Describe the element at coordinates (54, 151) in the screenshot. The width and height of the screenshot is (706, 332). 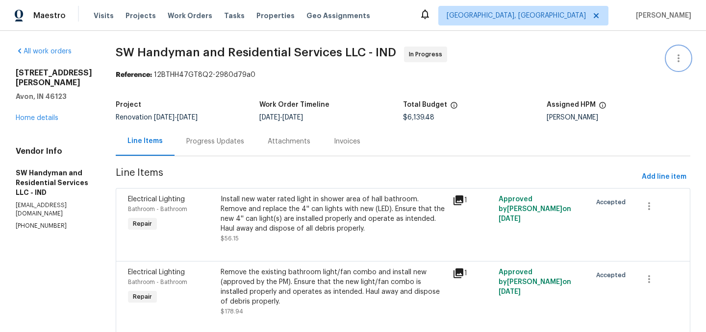
I see `h4: Vendor Info` at that location.